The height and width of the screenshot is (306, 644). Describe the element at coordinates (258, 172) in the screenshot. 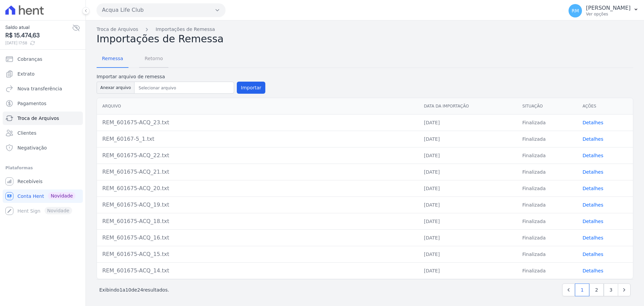

I see `div: REM_601675-ACQ_21.txt` at that location.